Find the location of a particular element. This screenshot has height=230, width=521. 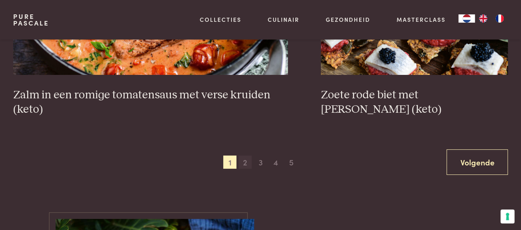

span: 3 is located at coordinates (261, 162).